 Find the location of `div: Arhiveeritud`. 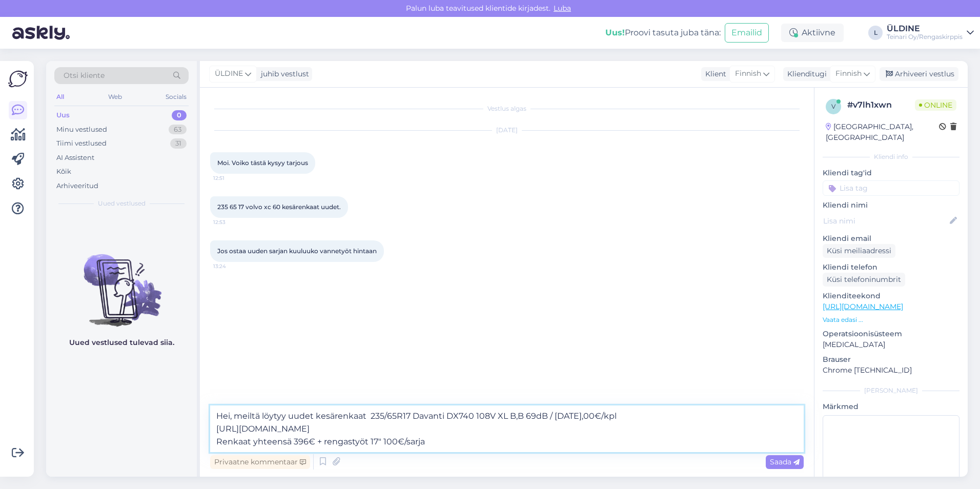

div: Arhiveeritud is located at coordinates (77, 186).